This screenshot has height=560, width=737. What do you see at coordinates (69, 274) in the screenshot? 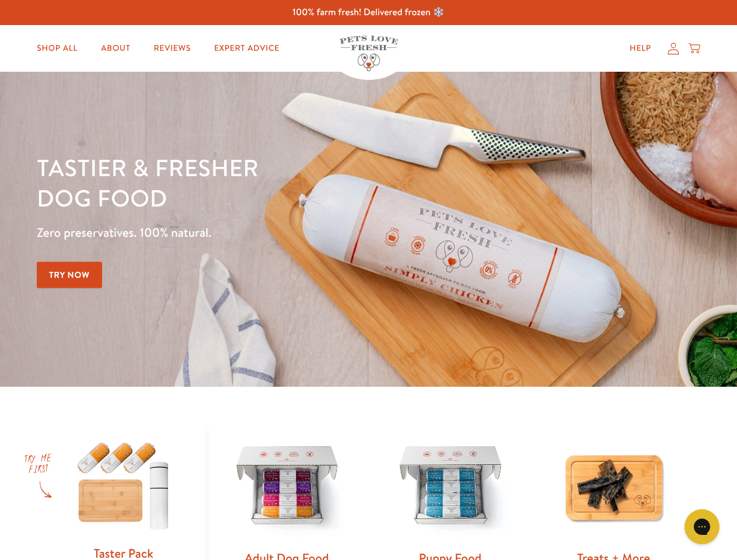
I see `a: Try Now` at bounding box center [69, 274].